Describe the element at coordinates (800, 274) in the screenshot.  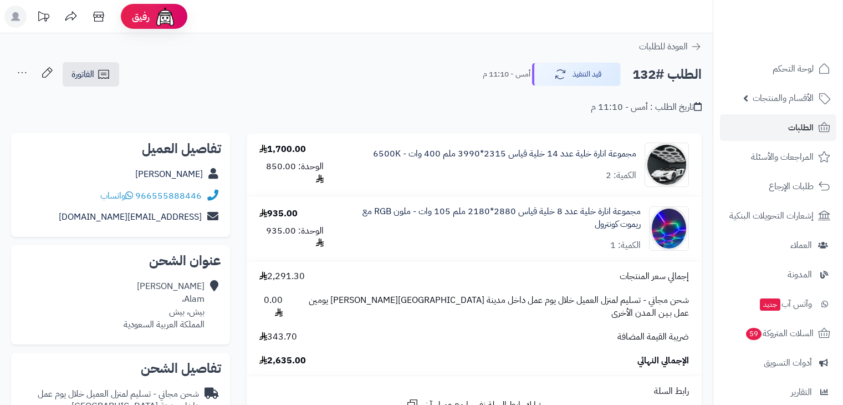
I see `span: المدونة` at that location.